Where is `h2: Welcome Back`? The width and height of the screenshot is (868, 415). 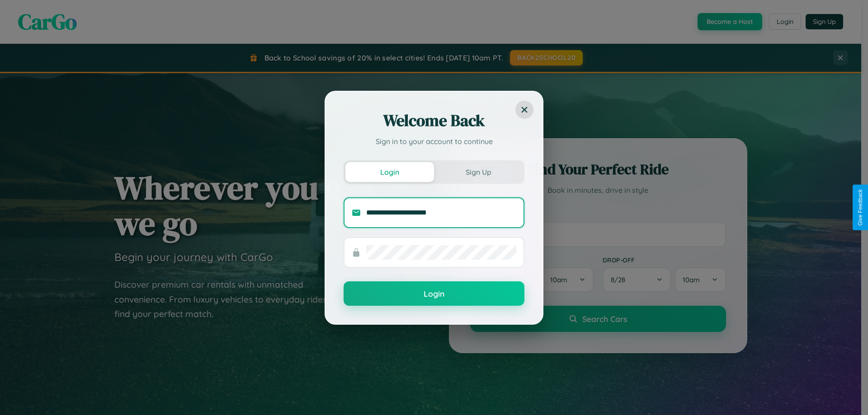
h2: Welcome Back is located at coordinates (434, 120).